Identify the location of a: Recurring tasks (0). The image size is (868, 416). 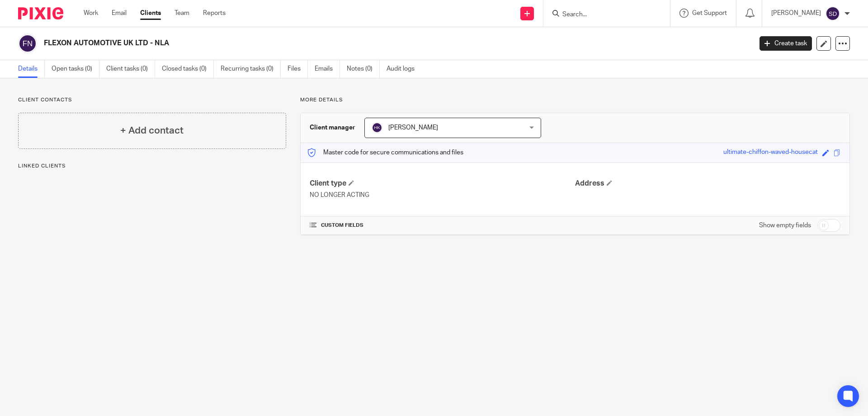
(250, 69).